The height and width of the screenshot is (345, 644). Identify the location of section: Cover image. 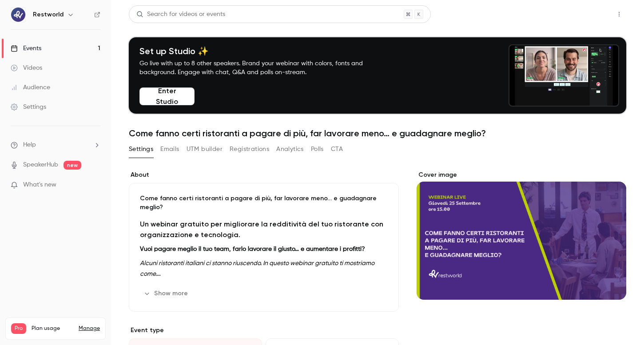
(521, 235).